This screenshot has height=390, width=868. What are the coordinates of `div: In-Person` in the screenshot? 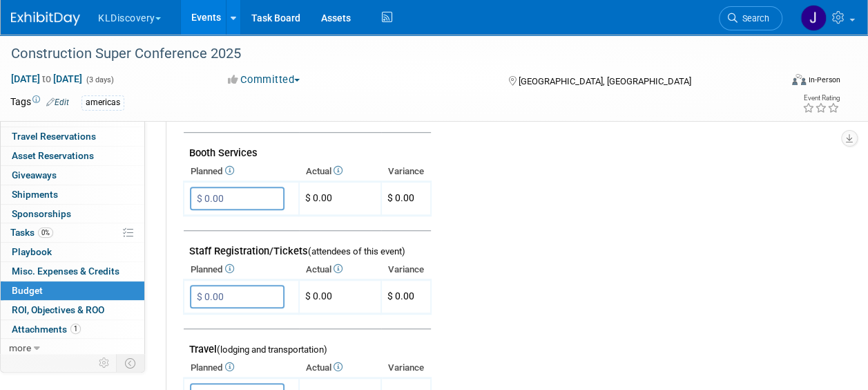 It's located at (824, 79).